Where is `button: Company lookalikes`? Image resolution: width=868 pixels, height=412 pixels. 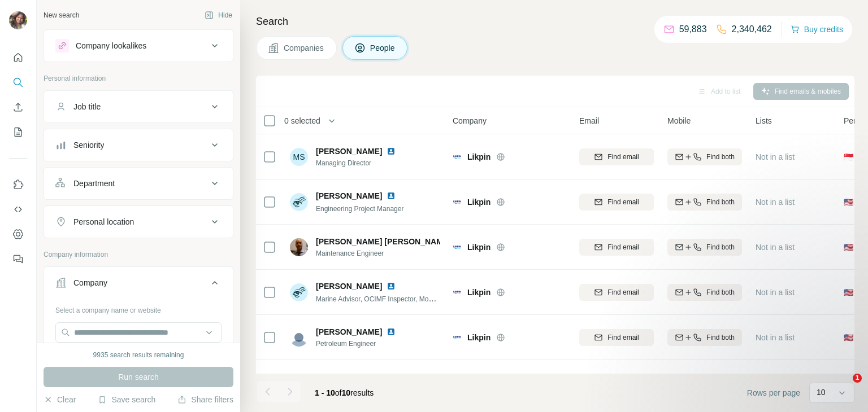 button: Company lookalikes is located at coordinates (139, 46).